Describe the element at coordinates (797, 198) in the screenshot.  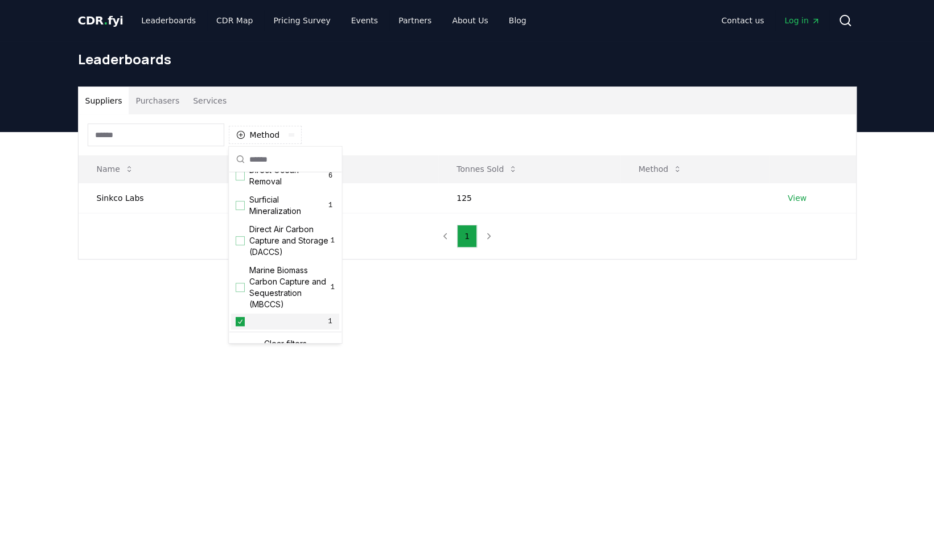
I see `a: View` at that location.